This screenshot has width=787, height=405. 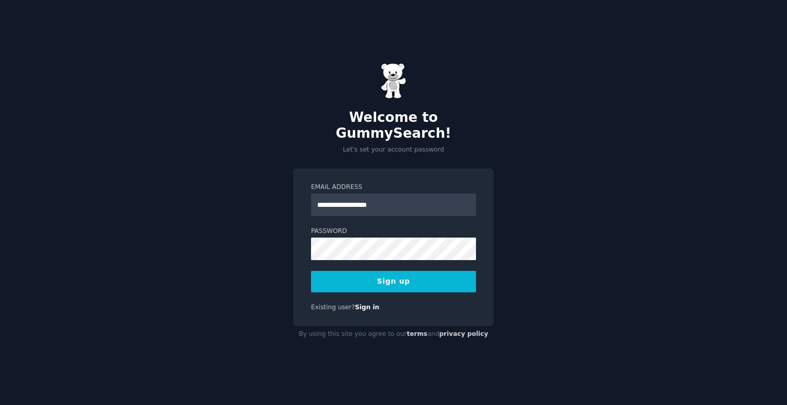 What do you see at coordinates (394, 81) in the screenshot?
I see `img: Gummy Bear` at bounding box center [394, 81].